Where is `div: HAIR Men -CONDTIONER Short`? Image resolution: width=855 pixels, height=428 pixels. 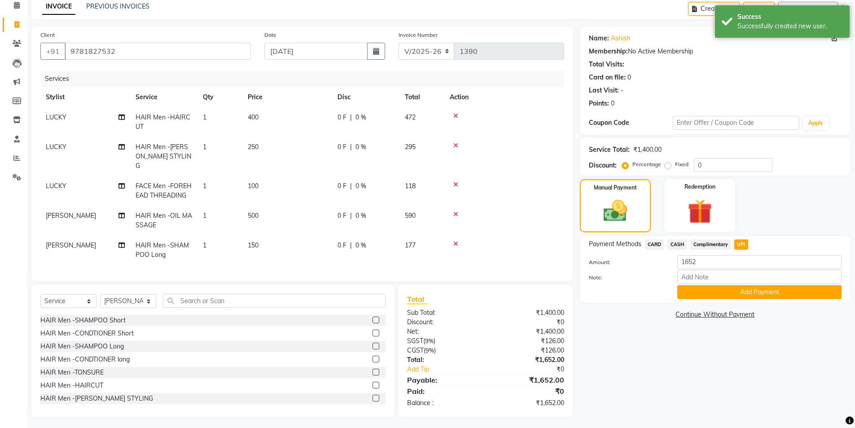 div: HAIR Men -CONDTIONER Short is located at coordinates (87, 333).